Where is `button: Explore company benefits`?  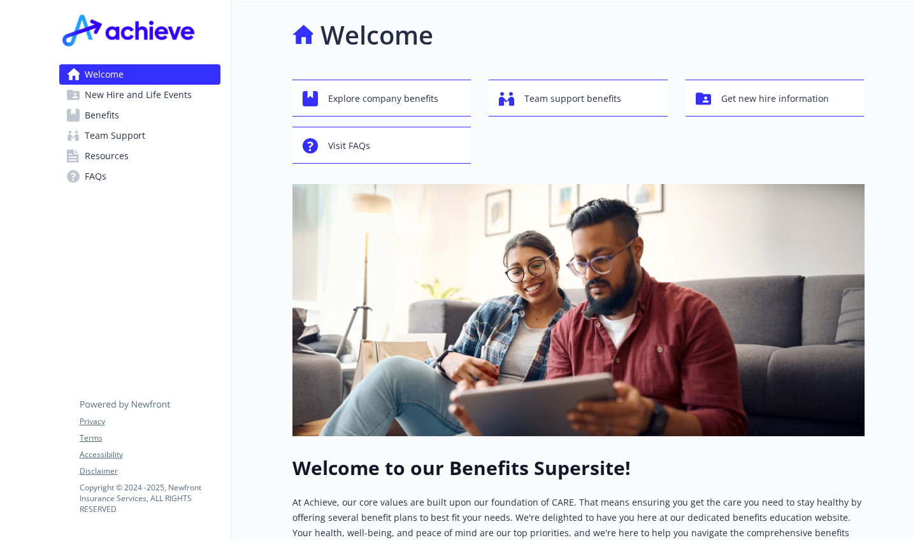 button: Explore company benefits is located at coordinates (382, 98).